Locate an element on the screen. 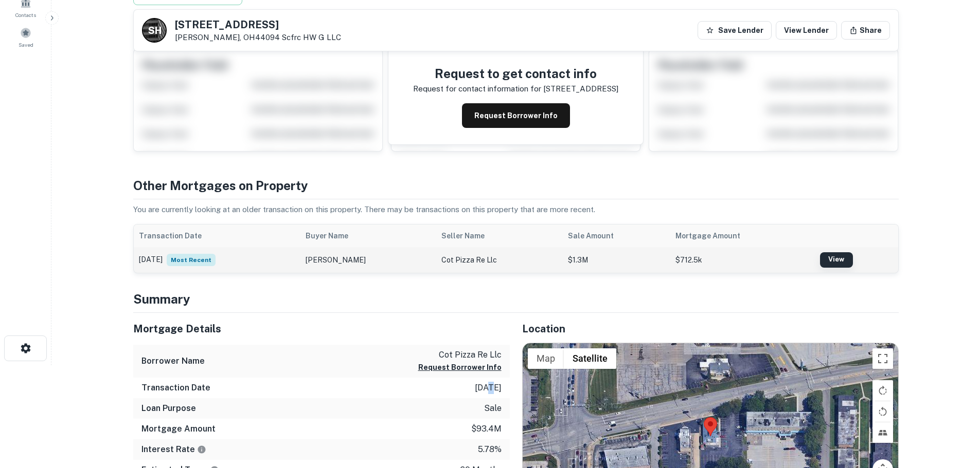 This screenshot has height=468, width=980. h6: Interest Rate is located at coordinates (174, 450).